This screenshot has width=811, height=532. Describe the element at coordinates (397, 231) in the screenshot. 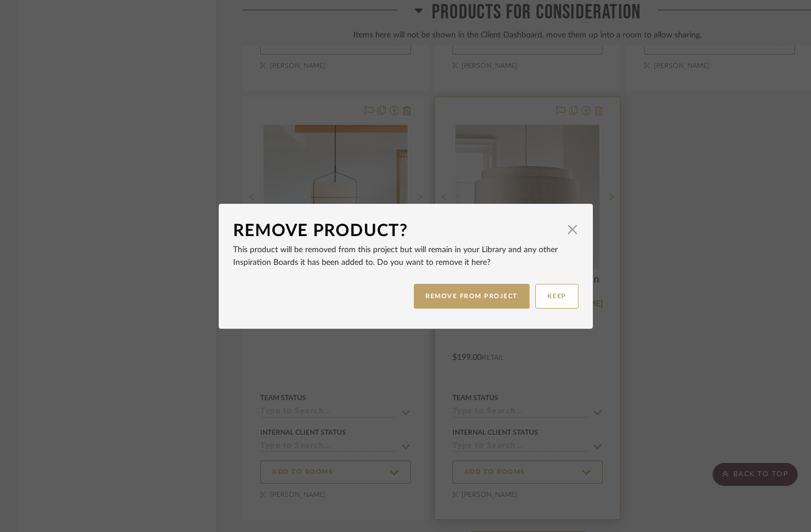

I see `div: Remove Product?` at that location.